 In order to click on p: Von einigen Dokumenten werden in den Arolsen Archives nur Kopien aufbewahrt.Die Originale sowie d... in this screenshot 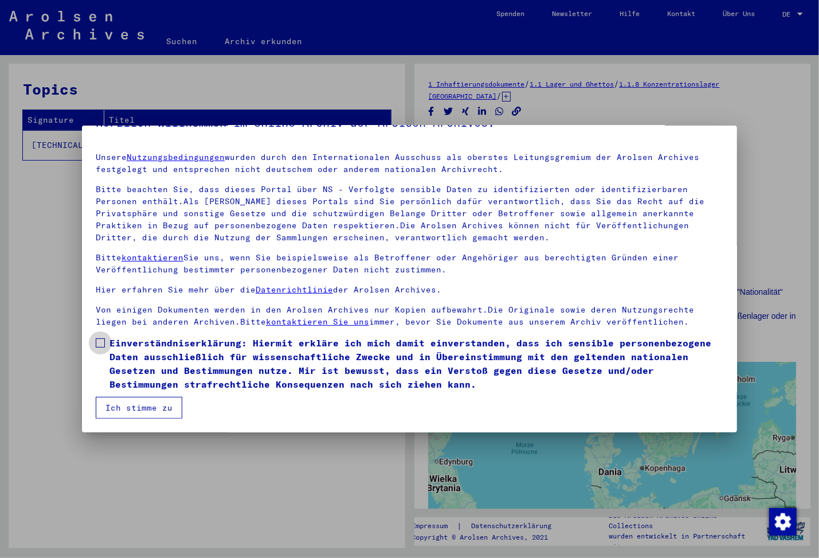, I will do `click(409, 316)`.